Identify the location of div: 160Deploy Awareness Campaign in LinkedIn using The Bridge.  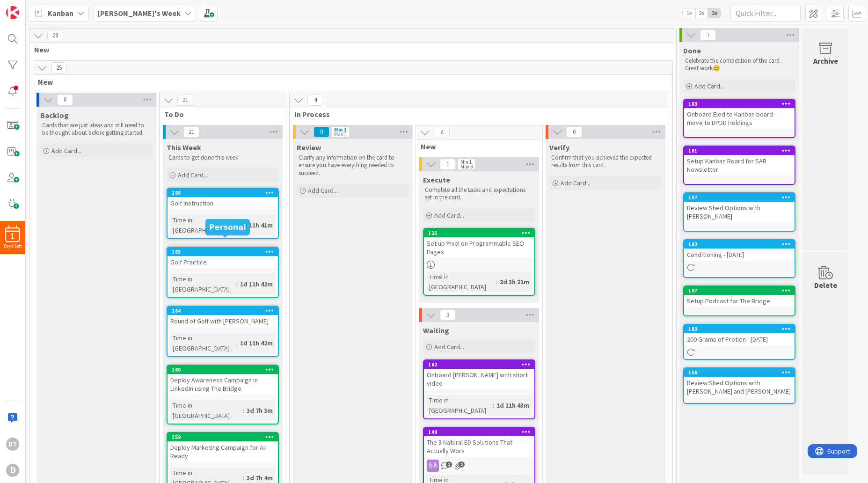
(223, 380).